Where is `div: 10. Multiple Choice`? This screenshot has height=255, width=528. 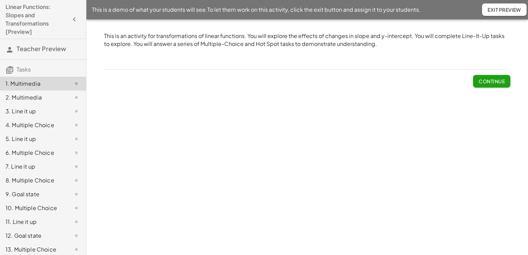 div: 10. Multiple Choice is located at coordinates (33, 208).